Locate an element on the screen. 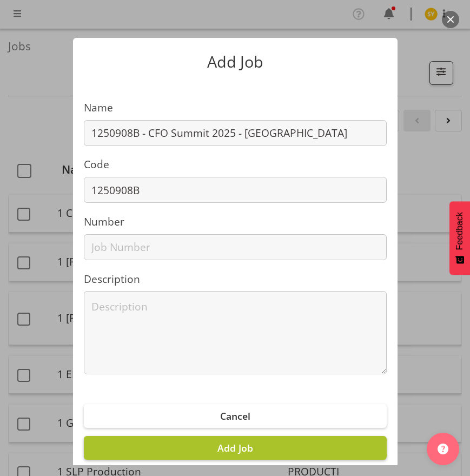 This screenshot has width=470, height=476. p: Add Job is located at coordinates (235, 62).